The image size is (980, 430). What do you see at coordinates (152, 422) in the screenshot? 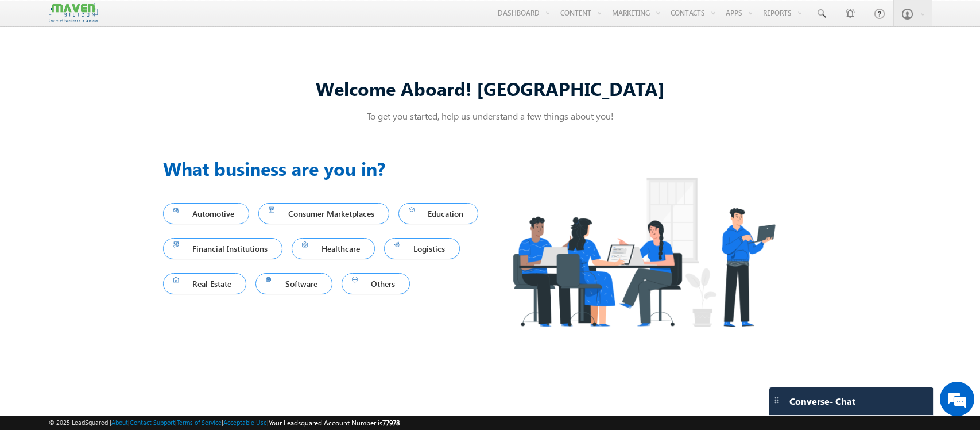
I see `a: Contact Support` at bounding box center [152, 422].